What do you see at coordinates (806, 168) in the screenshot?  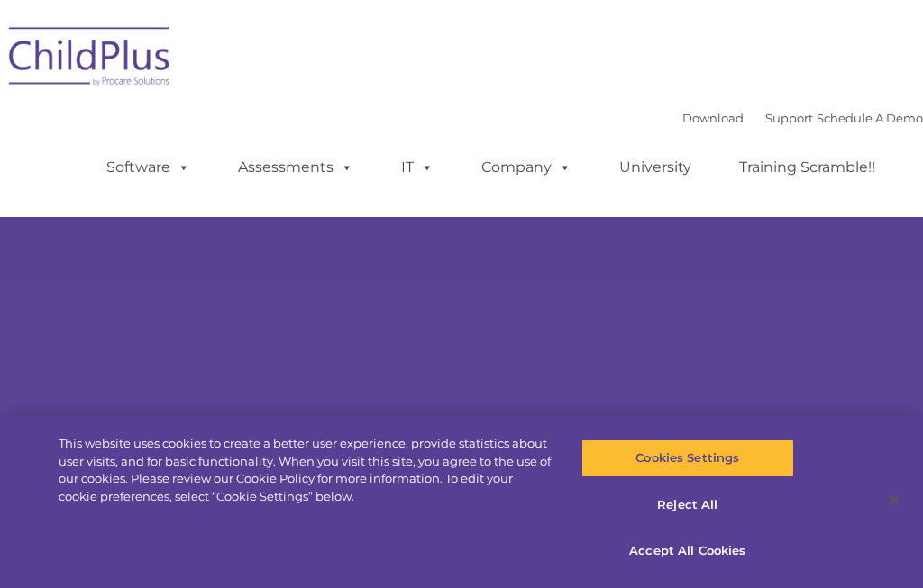 I see `a: Training Scramble!!` at bounding box center [806, 168].